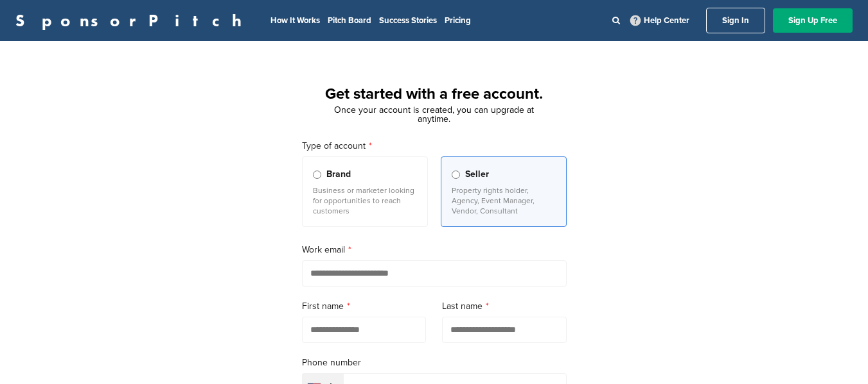 The image size is (868, 384). Describe the element at coordinates (132, 20) in the screenshot. I see `a: SponsorPitch` at that location.